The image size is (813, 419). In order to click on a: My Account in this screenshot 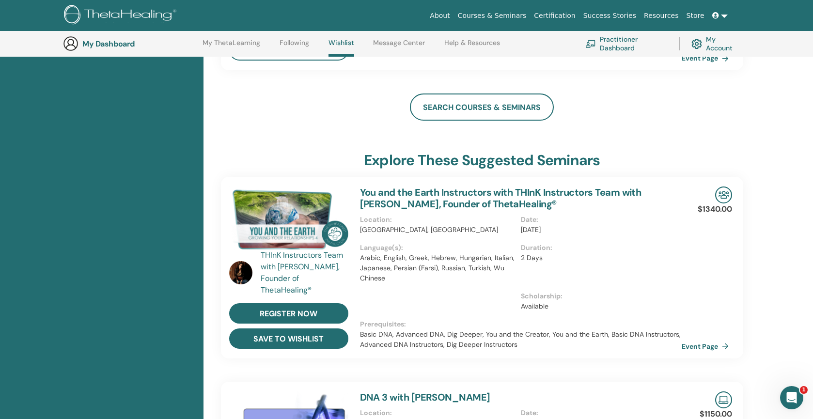, I will do `click(715, 44)`.